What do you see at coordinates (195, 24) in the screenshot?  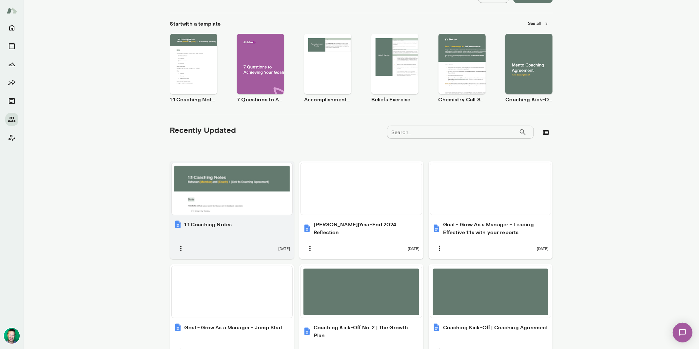 I see `h6: Start with a template` at bounding box center [195, 24].